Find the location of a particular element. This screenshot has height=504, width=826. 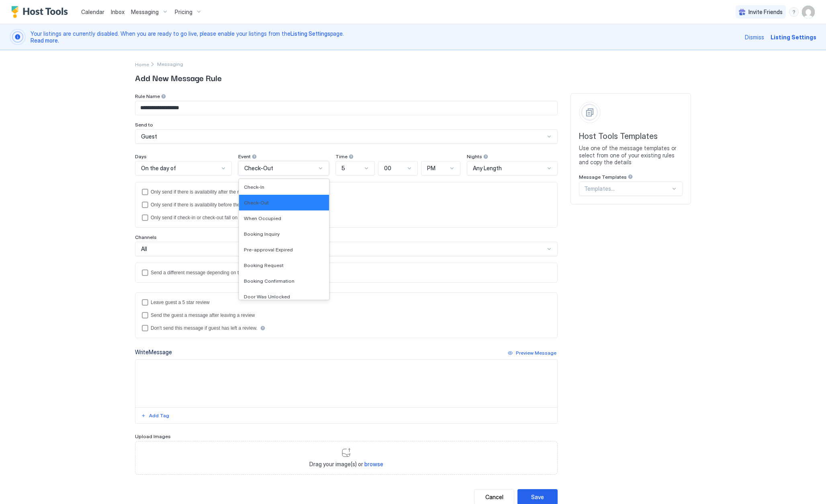

span: Days is located at coordinates (140, 156).